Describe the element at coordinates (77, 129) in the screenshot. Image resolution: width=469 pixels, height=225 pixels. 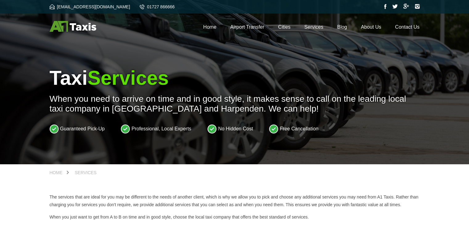
I see `li: Guaranteed Pick-Up` at that location.